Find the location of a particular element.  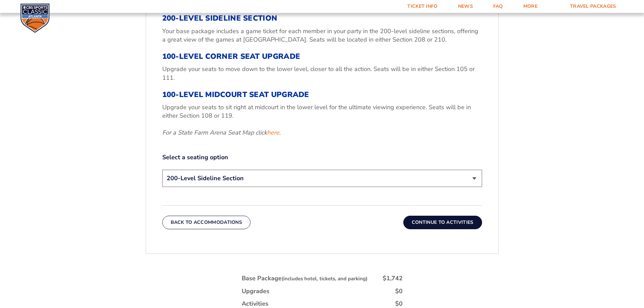

p: Upgrade your seats to move down to the lower level, closer to all the action. Seats will be in ei... is located at coordinates (322, 73).